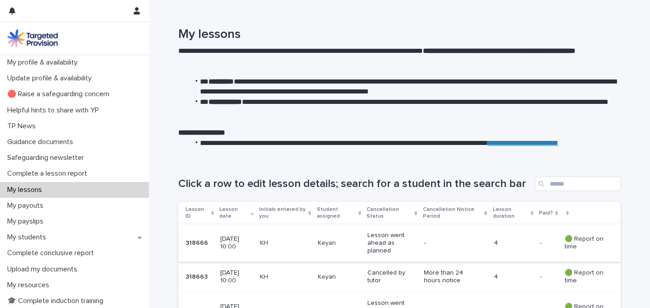  I want to click on p: Cancelled by tutor, so click(392, 277).